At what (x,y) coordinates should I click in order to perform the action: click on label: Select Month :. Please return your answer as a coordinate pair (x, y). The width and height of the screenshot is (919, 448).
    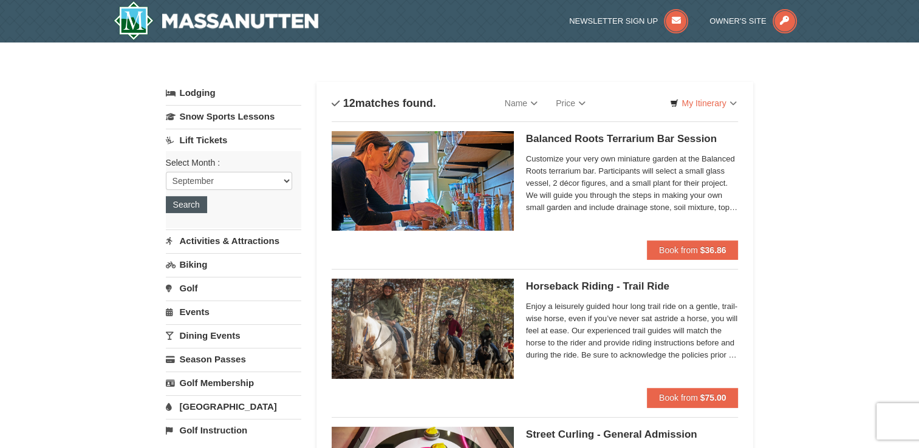
    Looking at the image, I should click on (229, 163).